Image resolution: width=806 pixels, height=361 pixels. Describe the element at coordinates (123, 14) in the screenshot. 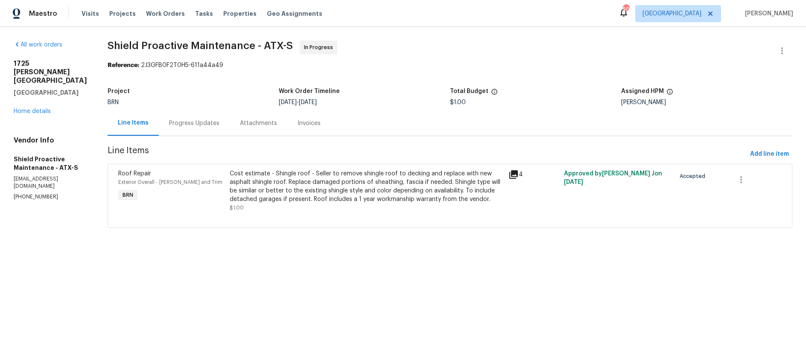

I see `span: Projects` at that location.